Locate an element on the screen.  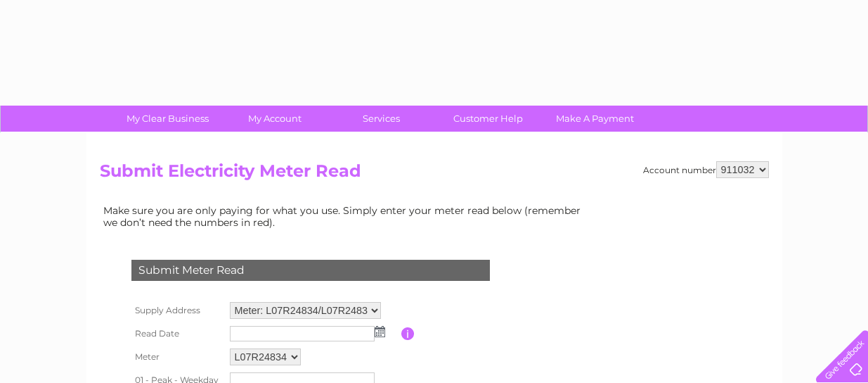
input: Information is located at coordinates (407, 334).